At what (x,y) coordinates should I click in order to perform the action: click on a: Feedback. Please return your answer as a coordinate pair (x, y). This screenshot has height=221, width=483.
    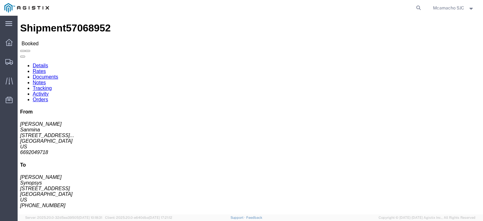
    Looking at the image, I should click on (254, 218).